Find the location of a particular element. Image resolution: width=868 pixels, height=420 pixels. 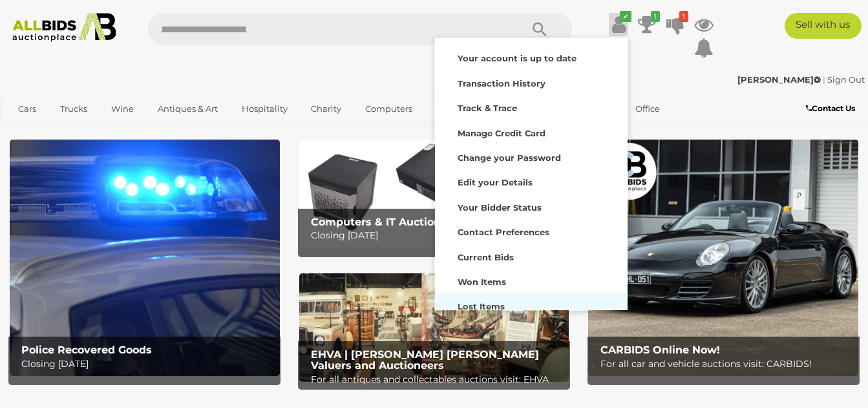

a: Transaction History is located at coordinates (531, 82).